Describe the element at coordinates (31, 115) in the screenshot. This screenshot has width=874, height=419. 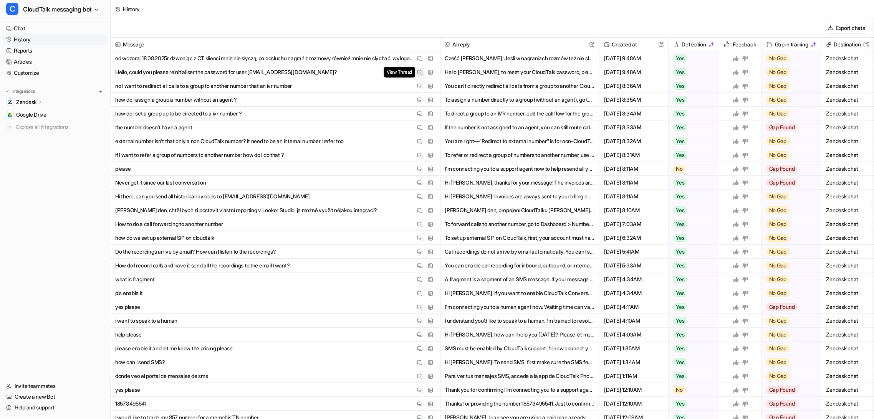
I see `span: Google Drive` at that location.